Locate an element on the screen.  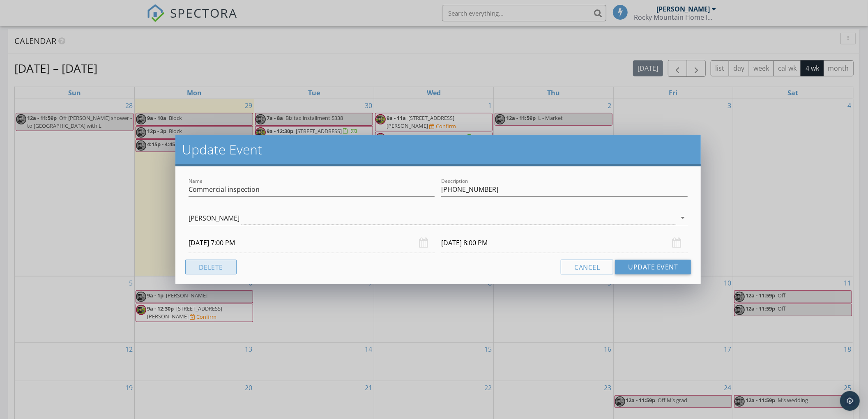
i: arrow_drop_down is located at coordinates (683, 218).